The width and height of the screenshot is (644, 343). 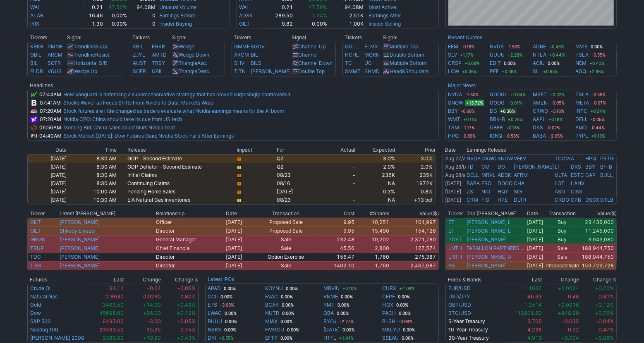 I want to click on a: VNME, so click(x=331, y=297).